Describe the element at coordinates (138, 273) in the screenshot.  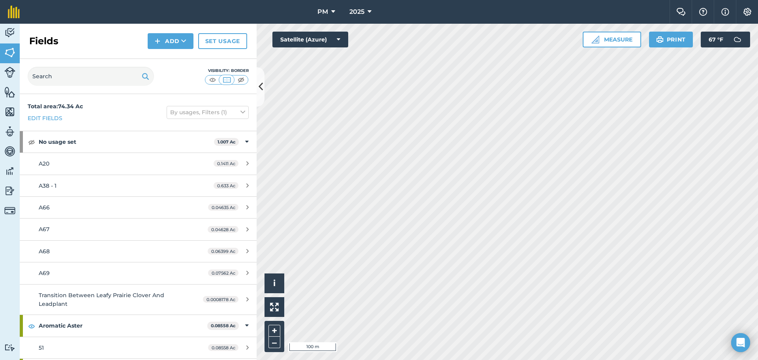
I see `a: A690.07562 Ac` at that location.